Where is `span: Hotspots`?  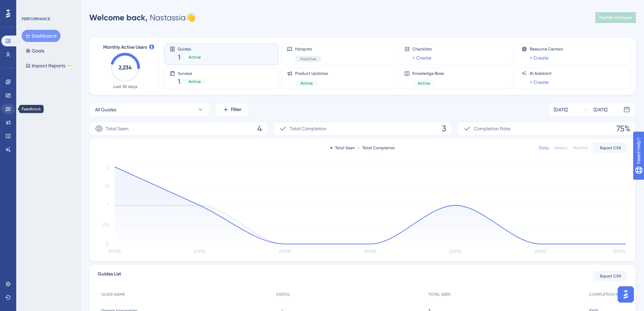
span: Hotspots is located at coordinates (308, 49).